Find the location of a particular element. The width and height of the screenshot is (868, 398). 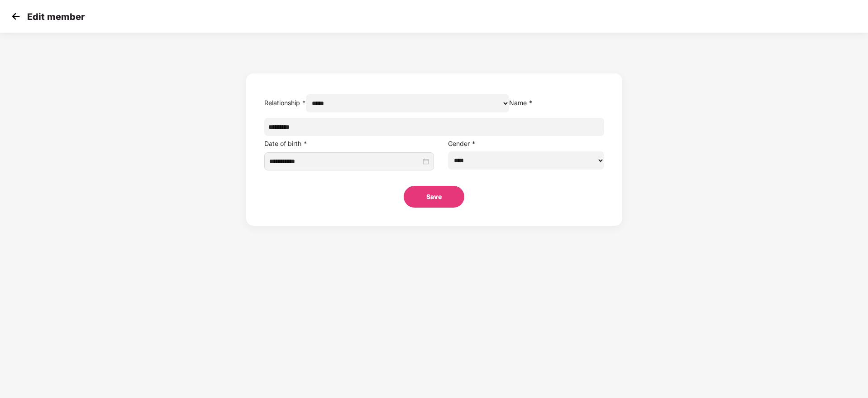

button: Save is located at coordinates (434, 197).